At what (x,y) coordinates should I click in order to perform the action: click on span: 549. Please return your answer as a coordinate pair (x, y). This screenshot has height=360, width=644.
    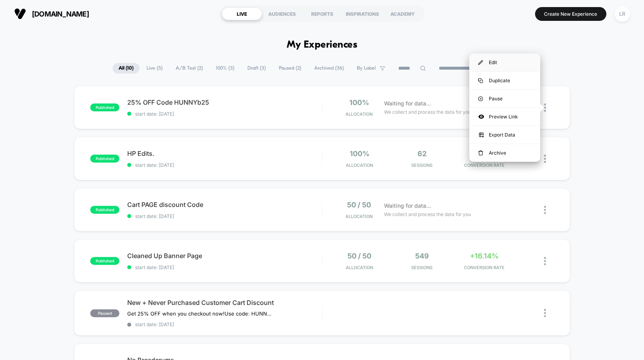
    Looking at the image, I should click on (421, 255).